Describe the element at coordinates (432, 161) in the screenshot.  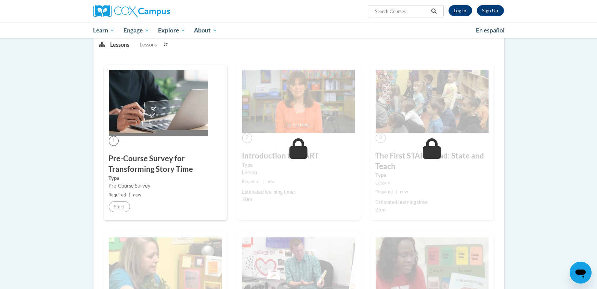
I see `h3: The First START Read: State and Teach` at that location.